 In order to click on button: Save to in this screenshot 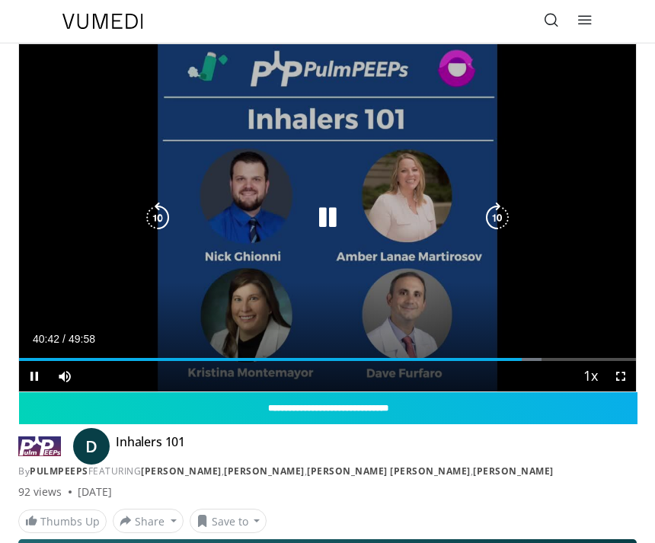, I will do `click(229, 521)`.